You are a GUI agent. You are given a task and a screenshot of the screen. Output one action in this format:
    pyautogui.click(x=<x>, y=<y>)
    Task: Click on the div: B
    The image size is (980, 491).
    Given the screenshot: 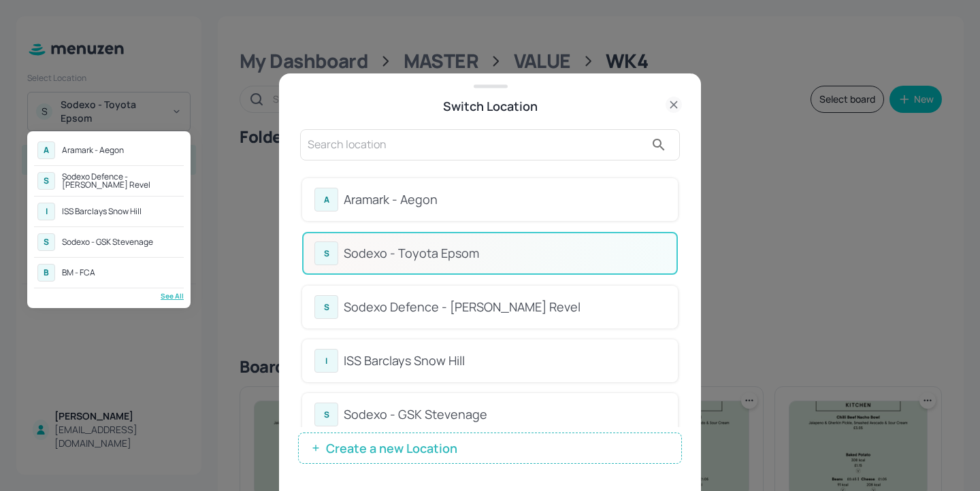 What is the action you would take?
    pyautogui.click(x=47, y=273)
    